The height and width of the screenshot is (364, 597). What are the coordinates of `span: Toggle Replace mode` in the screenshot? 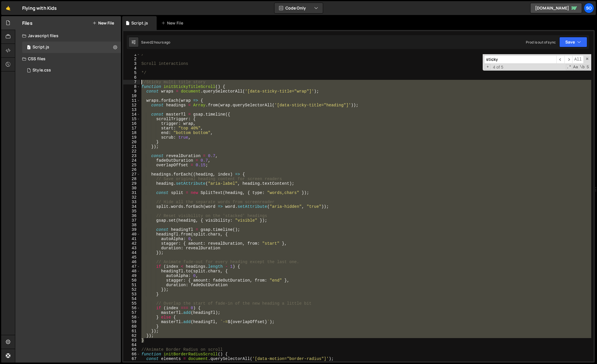 It's located at (488, 67).